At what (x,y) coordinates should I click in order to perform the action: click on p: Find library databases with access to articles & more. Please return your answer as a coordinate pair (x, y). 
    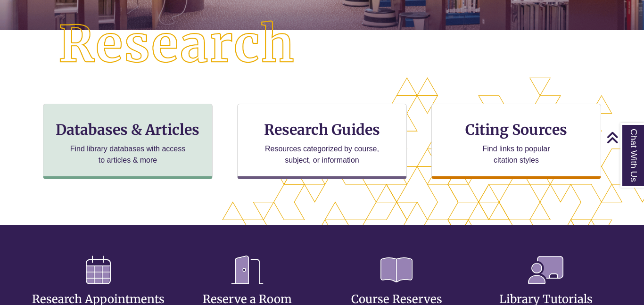
    Looking at the image, I should click on (128, 154).